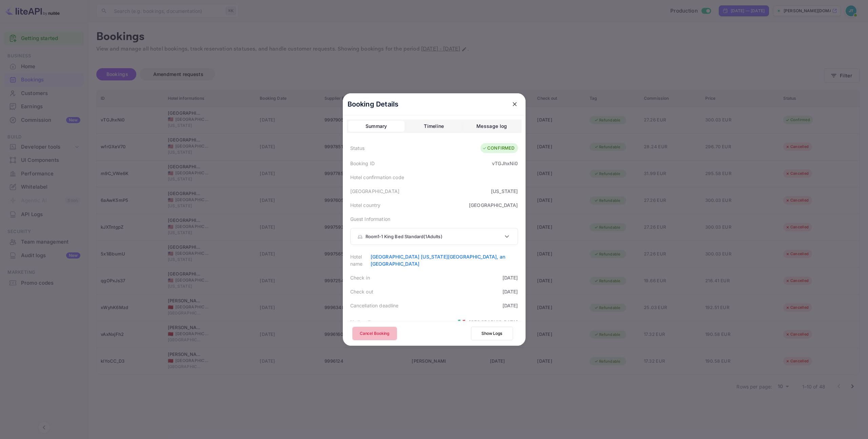  Describe the element at coordinates (360, 278) in the screenshot. I see `div: Check in` at that location.